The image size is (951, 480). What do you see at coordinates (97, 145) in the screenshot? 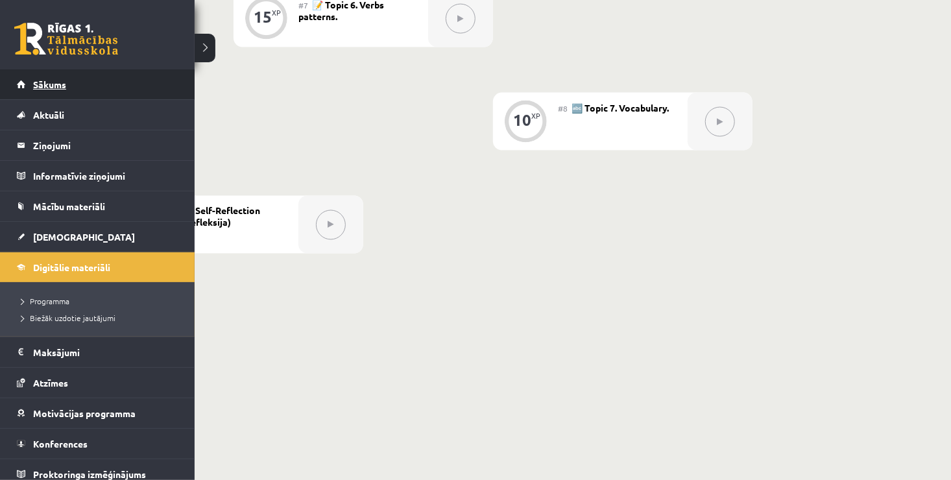
I see `a: Ziņojumi` at bounding box center [97, 145].